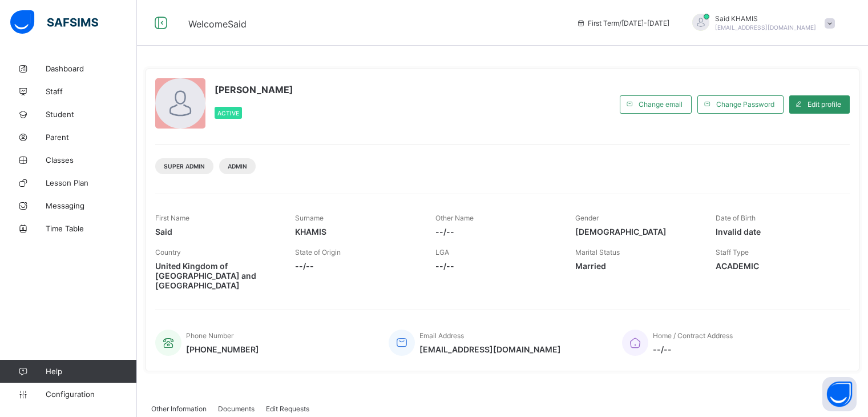 The width and height of the screenshot is (868, 417). I want to click on div: SaidKHAMIS, so click(761, 23).